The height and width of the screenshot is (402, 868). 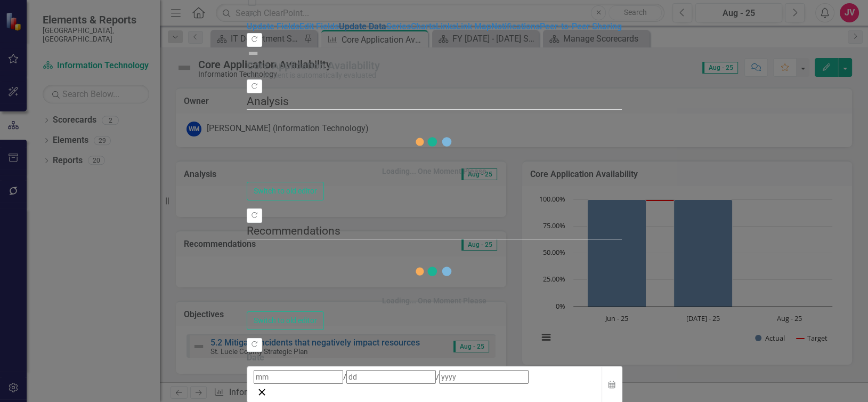 I want to click on div: This element is automatically evaluated, so click(x=431, y=75).